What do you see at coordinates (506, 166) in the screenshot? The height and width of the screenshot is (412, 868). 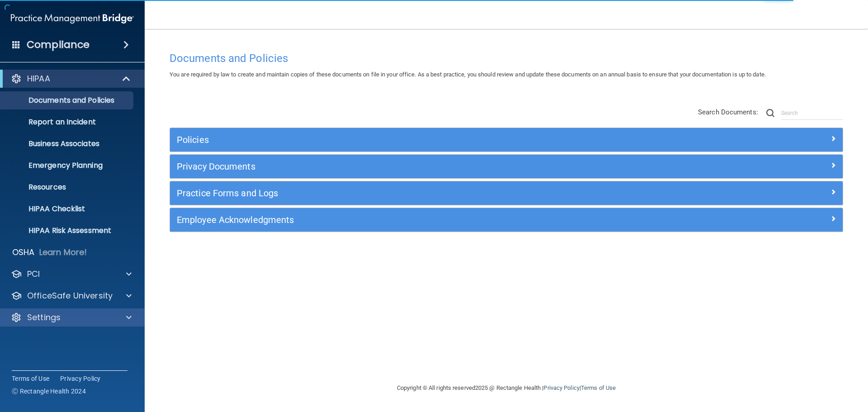 I see `a: Privacy Documents` at bounding box center [506, 166].